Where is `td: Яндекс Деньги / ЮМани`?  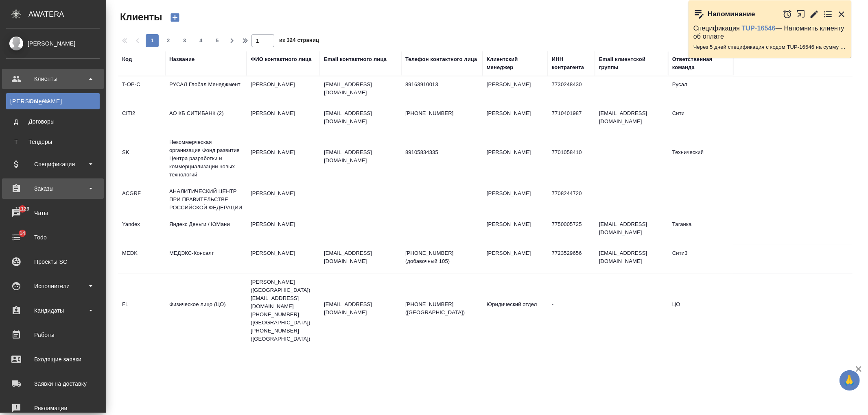
td: Яндекс Деньги / ЮМани is located at coordinates (205, 231).